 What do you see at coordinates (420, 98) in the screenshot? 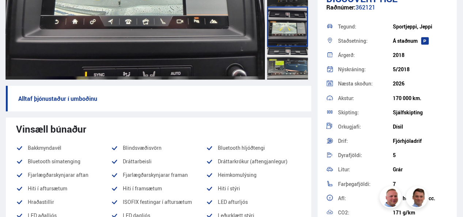
I see `div: 170 000 km.` at bounding box center [420, 98].